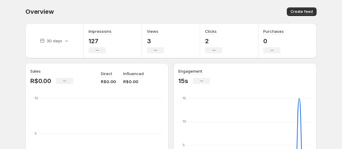 Image resolution: width=342 pixels, height=149 pixels. What do you see at coordinates (183, 81) in the screenshot?
I see `p: 15s` at bounding box center [183, 81].